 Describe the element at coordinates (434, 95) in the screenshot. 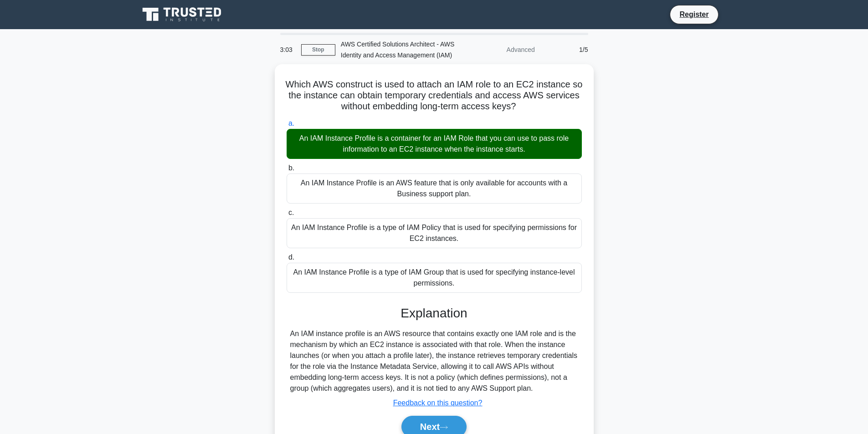

I see `h5: Which AWS construct is used to attach an IAM role to an EC2 instance so the instance can obtain t...` at that location.